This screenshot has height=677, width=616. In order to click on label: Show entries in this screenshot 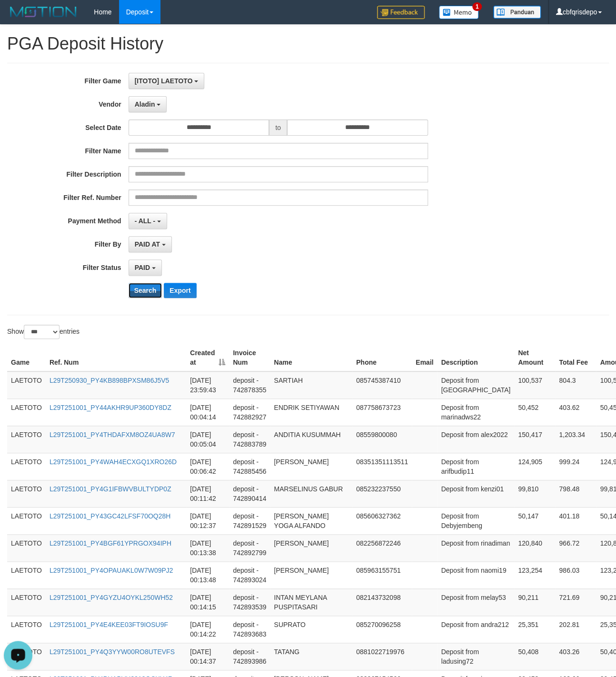, I will do `click(43, 332)`.